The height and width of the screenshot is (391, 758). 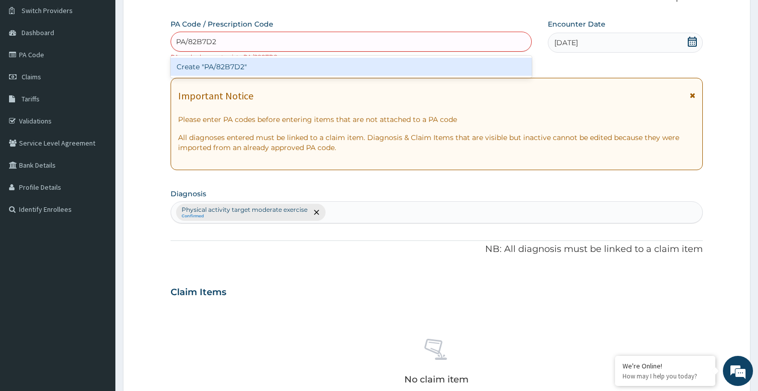 I want to click on span: We're online!, so click(x=98, y=177).